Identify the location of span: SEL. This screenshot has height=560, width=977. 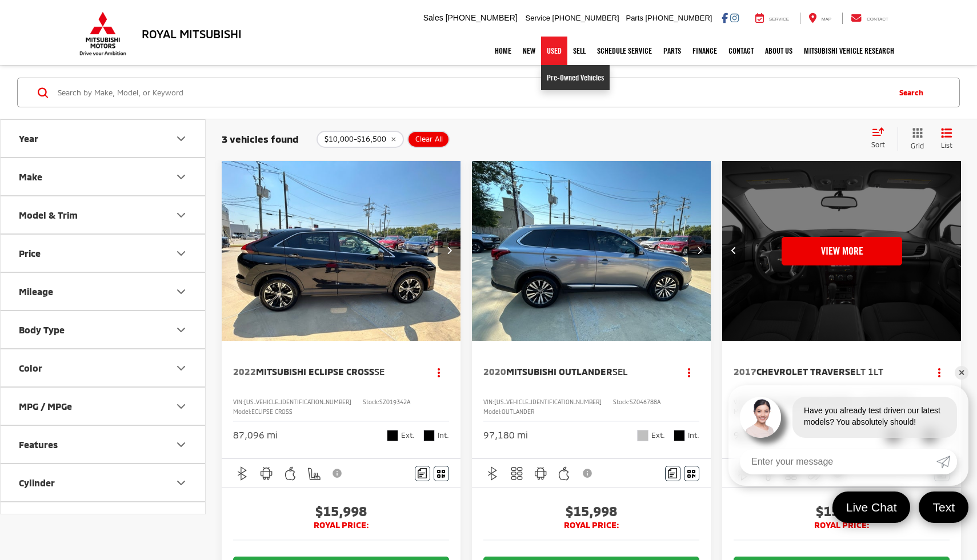
(620, 371).